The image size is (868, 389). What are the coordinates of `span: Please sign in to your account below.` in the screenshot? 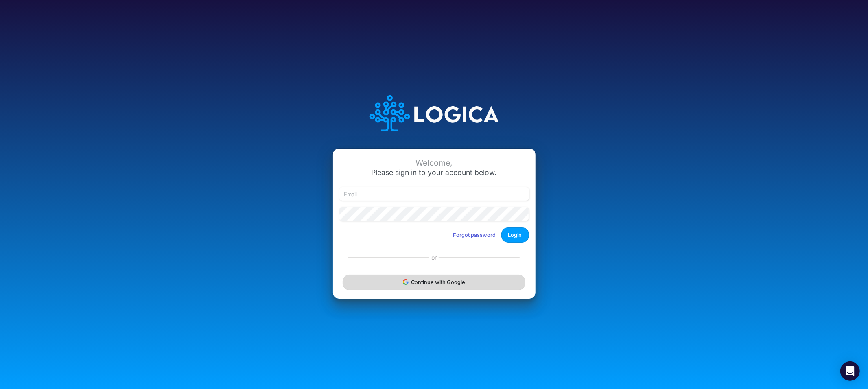 It's located at (434, 172).